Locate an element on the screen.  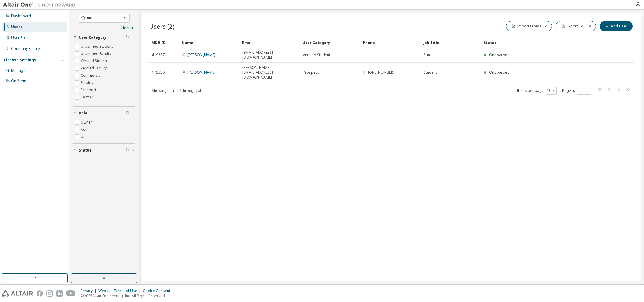
span: Page n. is located at coordinates (577, 90).